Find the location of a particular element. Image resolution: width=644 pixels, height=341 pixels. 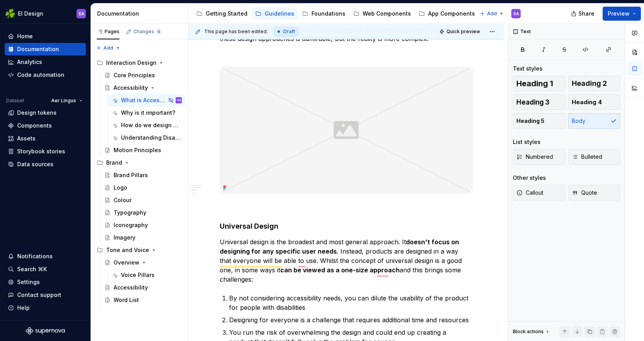

div: Design tokens is located at coordinates (37, 113).